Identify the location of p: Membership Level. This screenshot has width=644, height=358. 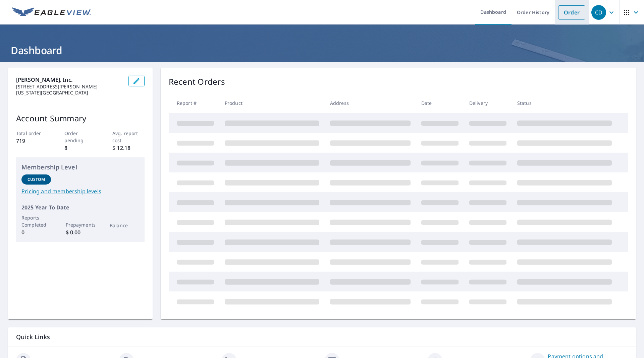
(80, 167).